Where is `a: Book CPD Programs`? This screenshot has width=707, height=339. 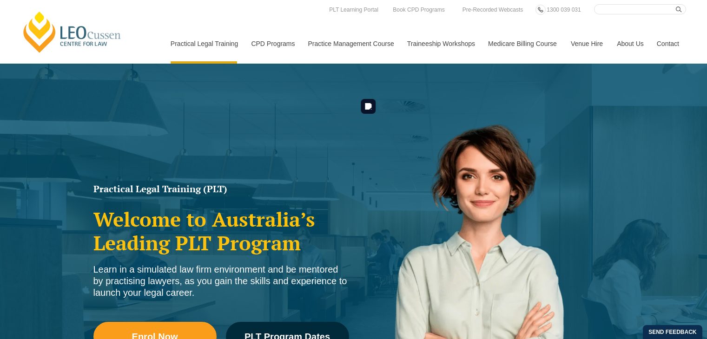 a: Book CPD Programs is located at coordinates (418, 10).